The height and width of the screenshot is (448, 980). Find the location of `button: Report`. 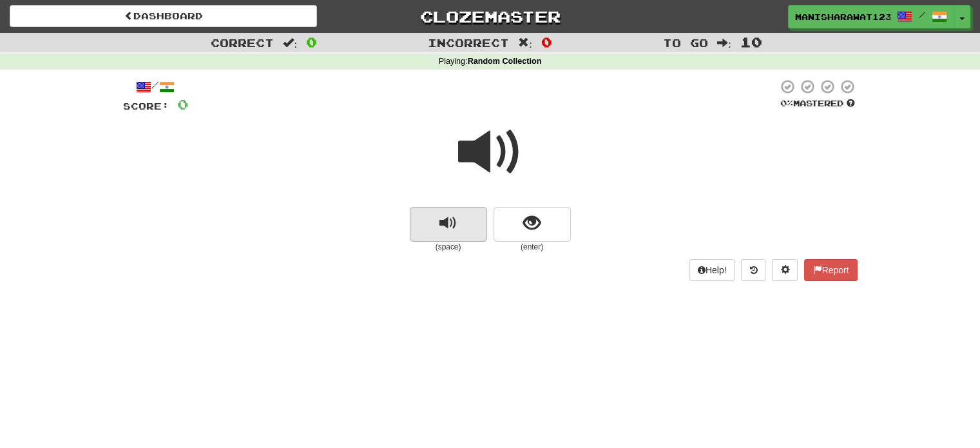

button: Report is located at coordinates (831, 270).